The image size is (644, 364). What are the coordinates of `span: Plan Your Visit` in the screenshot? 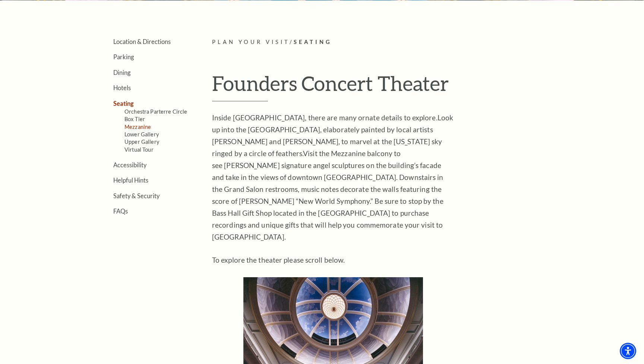 It's located at (251, 42).